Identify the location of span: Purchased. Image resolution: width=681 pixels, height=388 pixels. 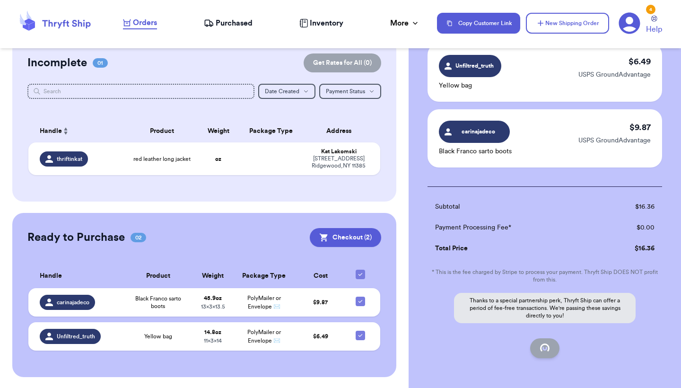
(234, 23).